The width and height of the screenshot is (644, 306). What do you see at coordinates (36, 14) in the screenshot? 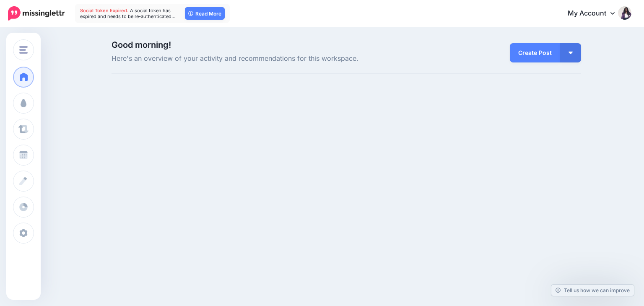
I see `img: Missinglettr` at bounding box center [36, 14].